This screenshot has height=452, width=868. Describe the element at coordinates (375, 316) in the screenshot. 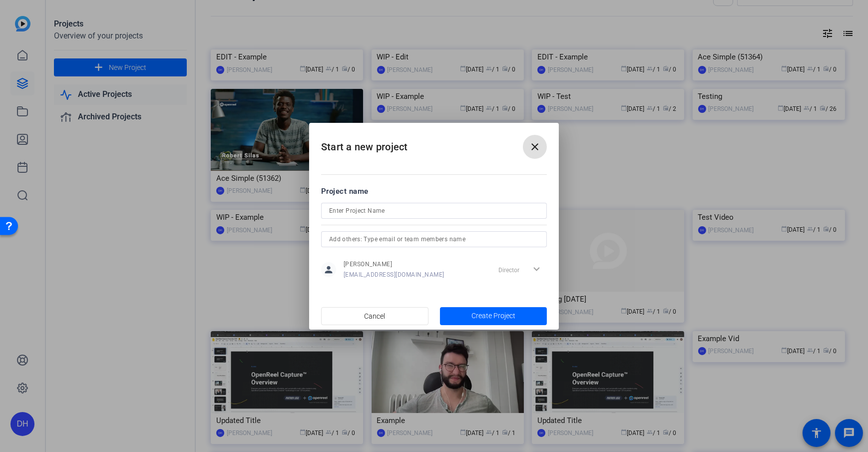

I see `span: Cancel` at that location.